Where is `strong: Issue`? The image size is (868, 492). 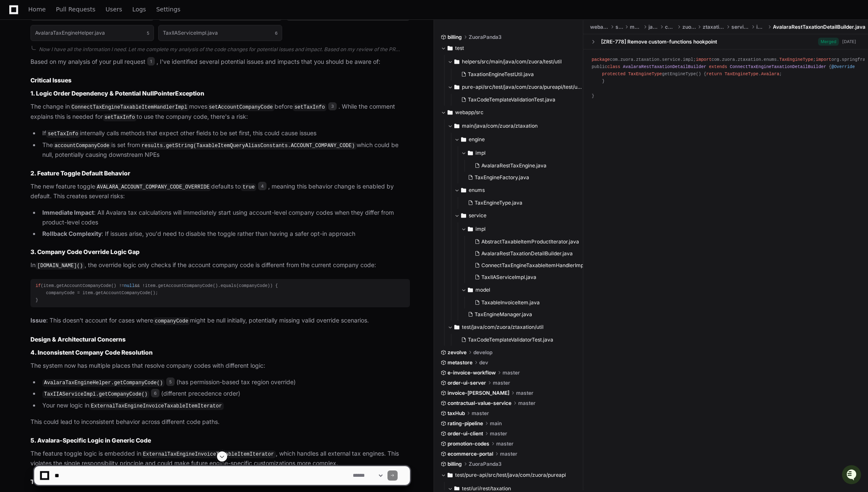 strong: Issue is located at coordinates (38, 320).